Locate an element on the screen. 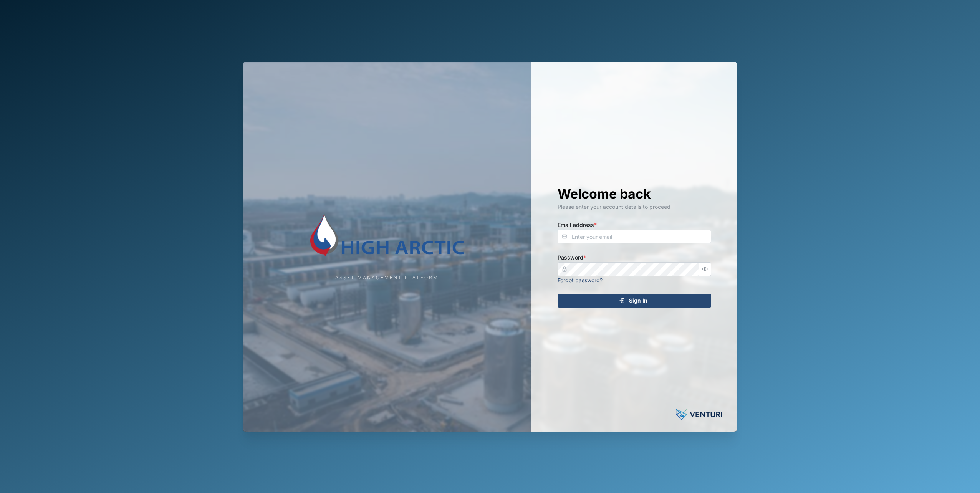 The image size is (980, 493). span: Sign In is located at coordinates (638, 301).